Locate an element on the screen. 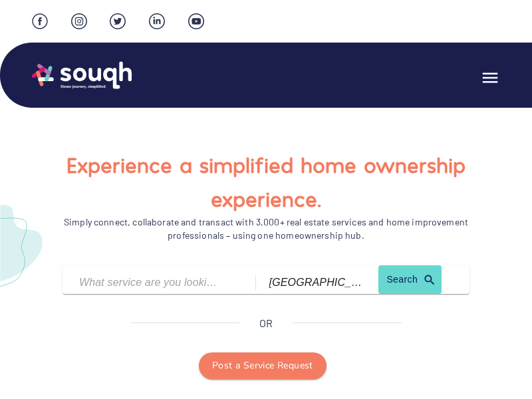 The width and height of the screenshot is (532, 399). img: Instagram Social Icon is located at coordinates (79, 21).